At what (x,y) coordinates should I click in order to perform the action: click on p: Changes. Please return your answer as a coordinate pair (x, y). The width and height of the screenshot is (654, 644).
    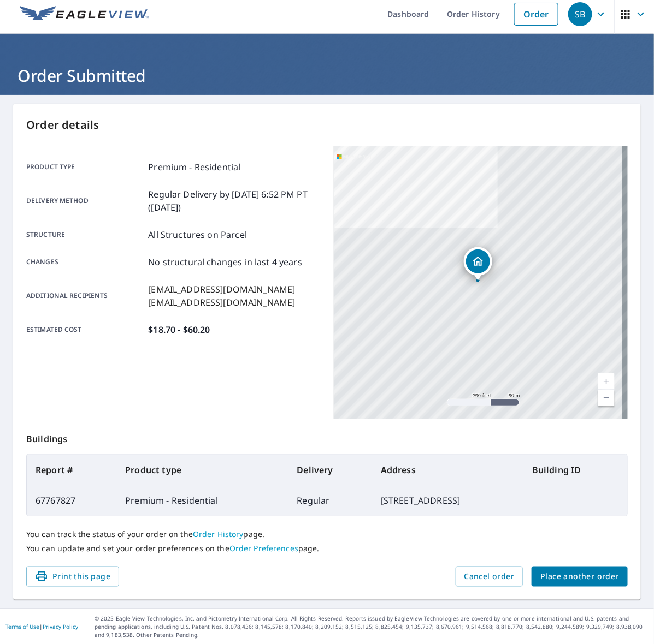
    Looking at the image, I should click on (85, 262).